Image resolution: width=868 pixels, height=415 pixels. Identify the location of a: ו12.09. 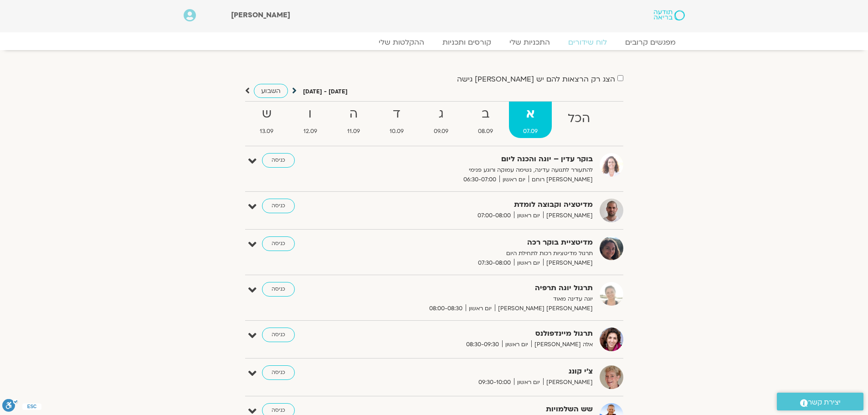
(310, 120).